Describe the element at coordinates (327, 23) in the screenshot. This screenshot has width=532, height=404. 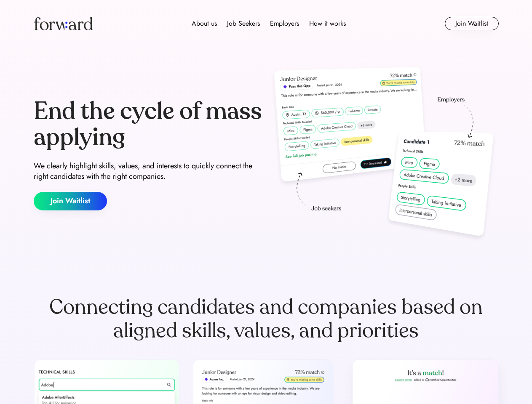
I see `div: How it works` at that location.